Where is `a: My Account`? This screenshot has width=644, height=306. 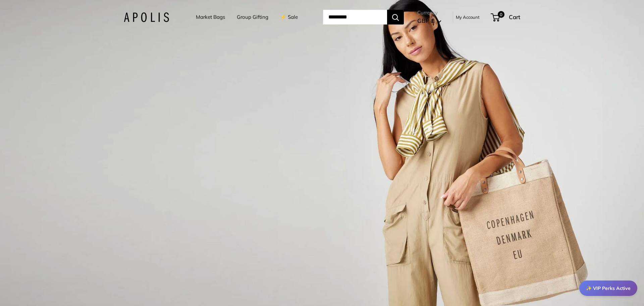
a: My Account is located at coordinates (468, 17).